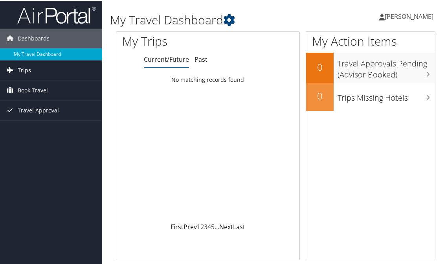 This screenshot has height=265, width=446. What do you see at coordinates (201, 59) in the screenshot?
I see `a: Past` at bounding box center [201, 59].